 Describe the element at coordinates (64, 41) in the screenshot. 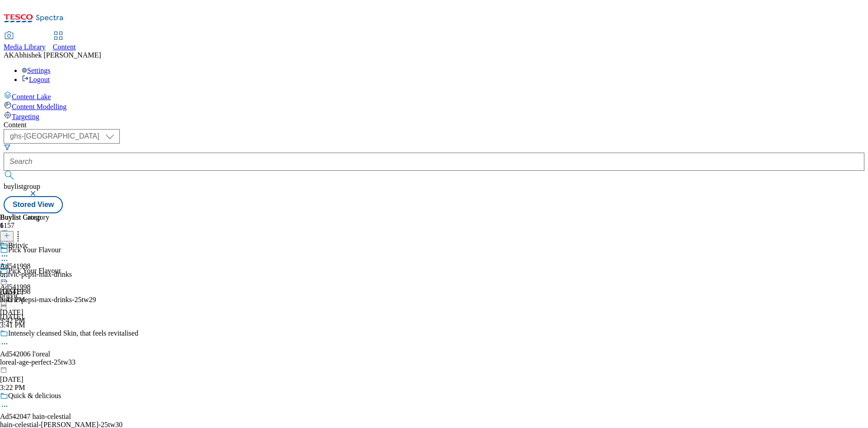

I see `a: Content` at that location.